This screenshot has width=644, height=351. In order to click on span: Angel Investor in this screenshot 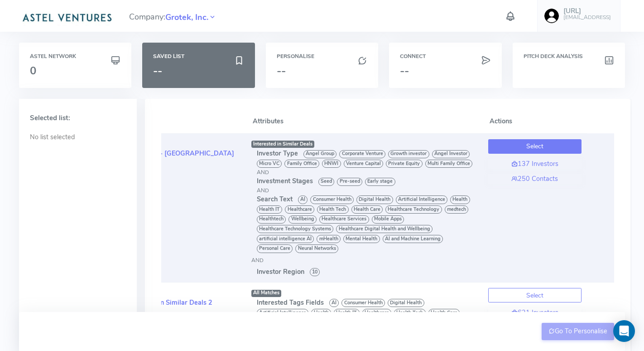, I will do `click(451, 154)`.